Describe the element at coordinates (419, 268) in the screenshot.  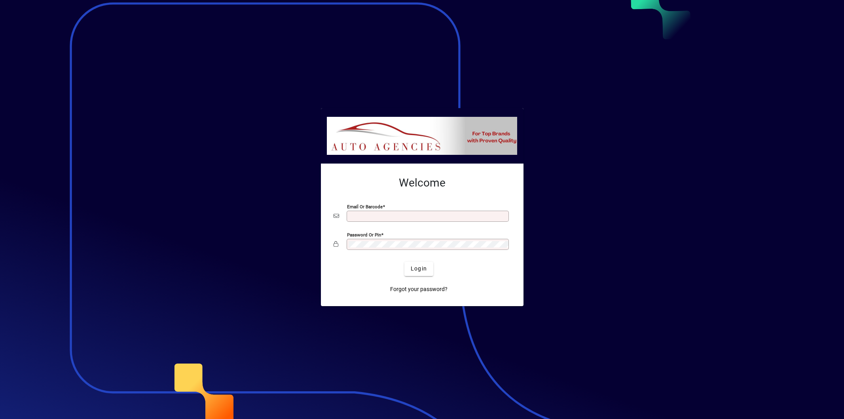
I see `span: Login` at that location.